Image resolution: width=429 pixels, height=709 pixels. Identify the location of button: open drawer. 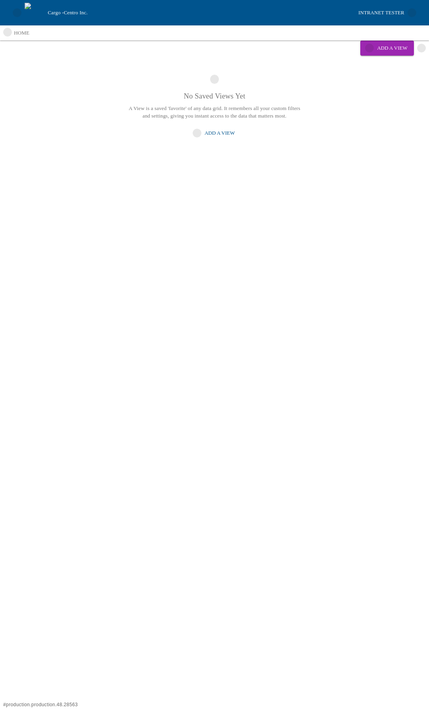
(17, 13).